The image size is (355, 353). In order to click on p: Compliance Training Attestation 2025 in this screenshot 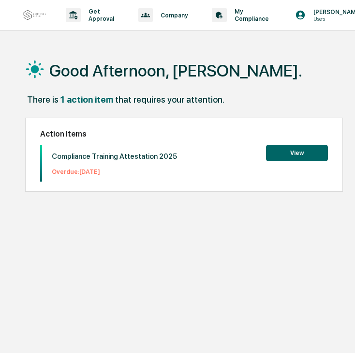, I will do `click(114, 156)`.